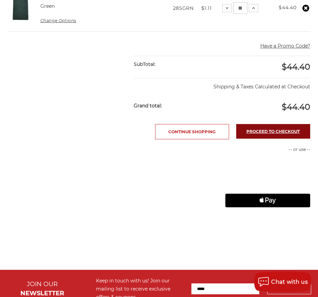  I want to click on div: SubTotal:, so click(178, 64).